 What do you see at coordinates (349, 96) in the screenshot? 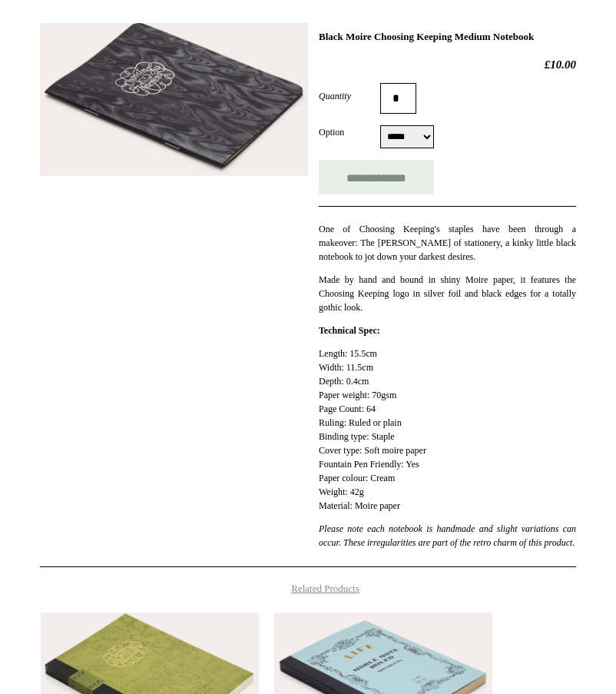
I see `label: Quantity` at bounding box center [349, 96].